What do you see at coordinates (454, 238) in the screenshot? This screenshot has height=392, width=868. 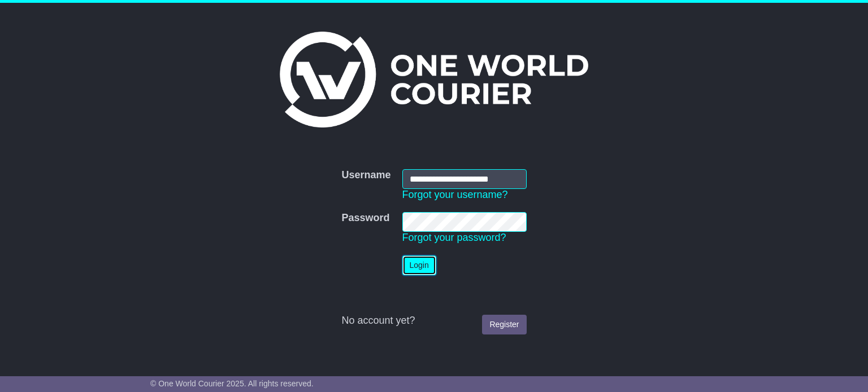 I see `a: Forgot your password?` at bounding box center [454, 238].